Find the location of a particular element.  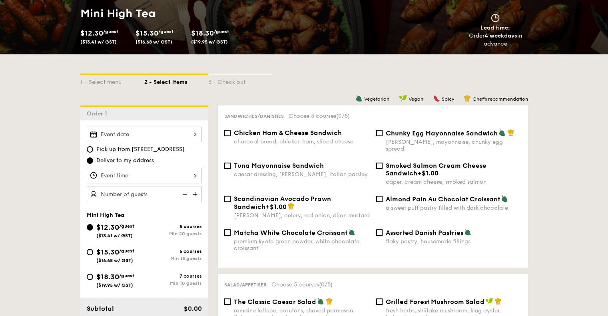

span: Subtotal is located at coordinates (100, 308).